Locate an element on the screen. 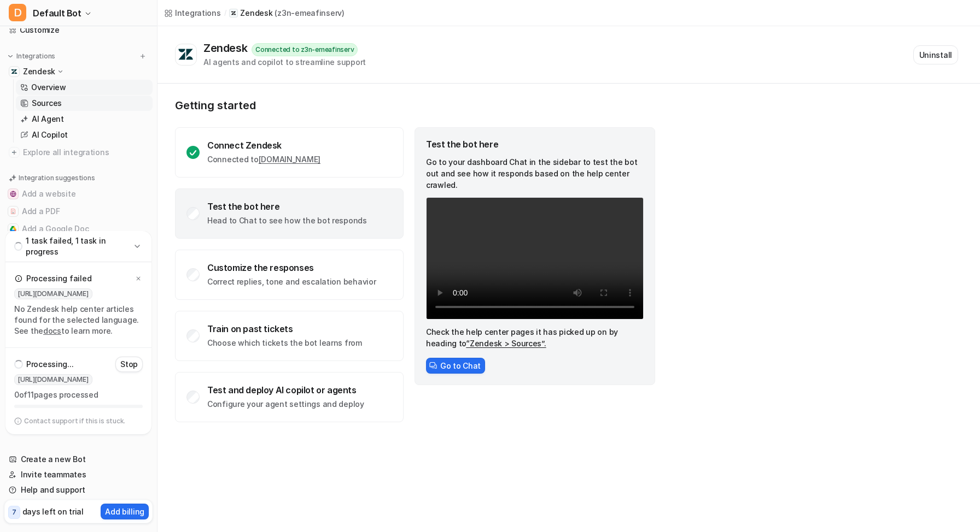  p: Contact support if this is stuck. is located at coordinates (74, 421).